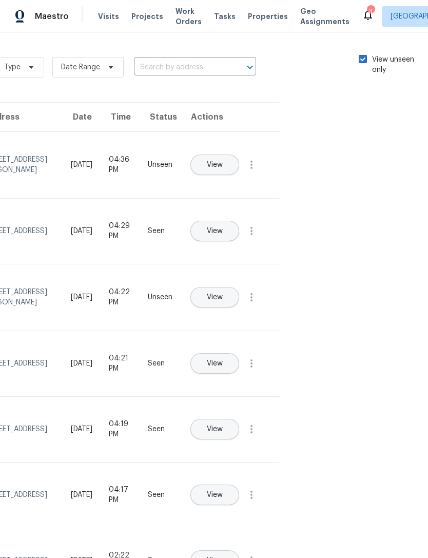 The height and width of the screenshot is (558, 428). I want to click on button: Open, so click(250, 67).